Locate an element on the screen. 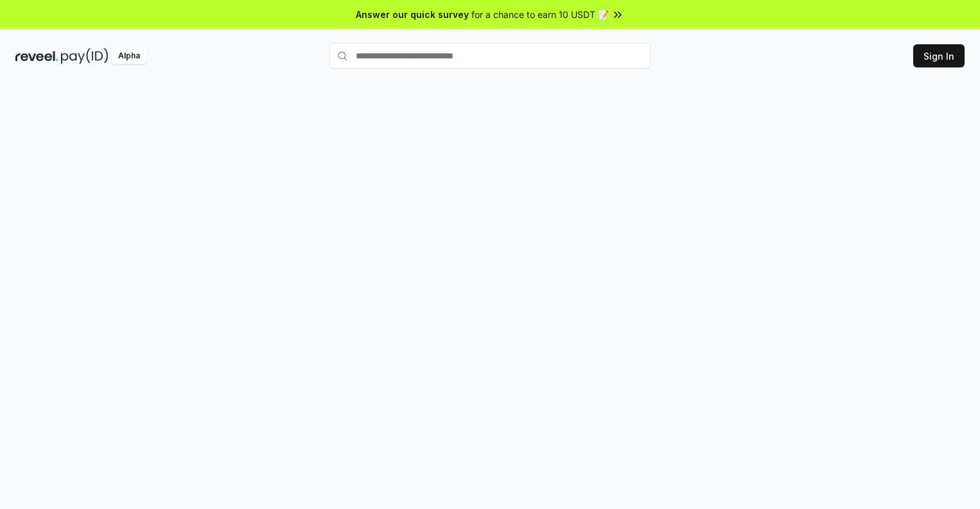 This screenshot has width=980, height=509. span: Answer our quick survey is located at coordinates (412, 14).